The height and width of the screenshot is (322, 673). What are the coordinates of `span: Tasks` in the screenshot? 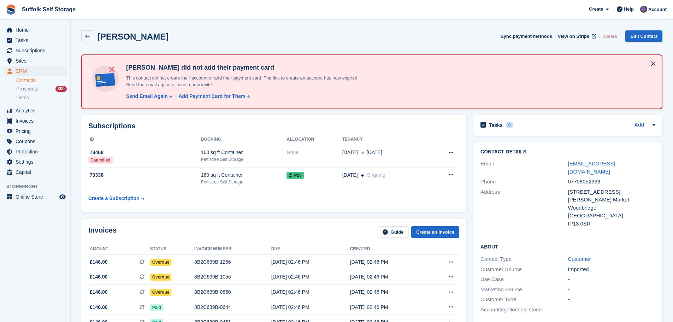 It's located at (37, 40).